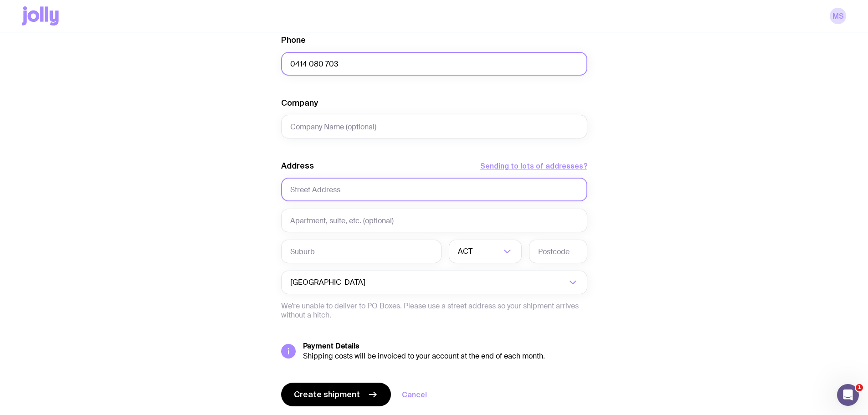 This screenshot has width=868, height=415. I want to click on label: Company, so click(299, 103).